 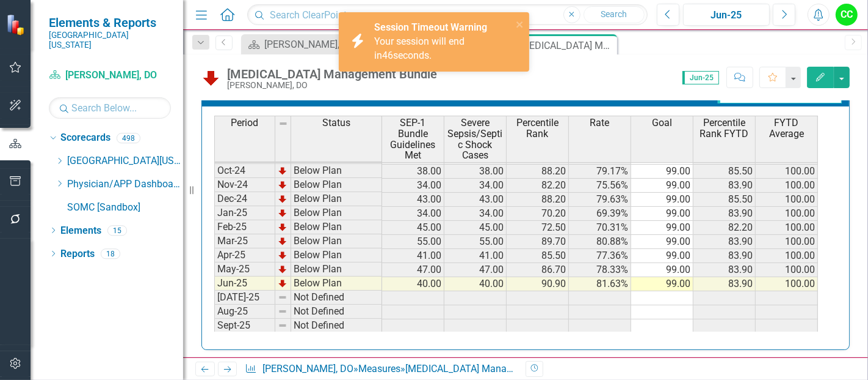 What do you see at coordinates (724, 127) in the screenshot?
I see `span: Percentile Rank FYTD` at bounding box center [724, 127].